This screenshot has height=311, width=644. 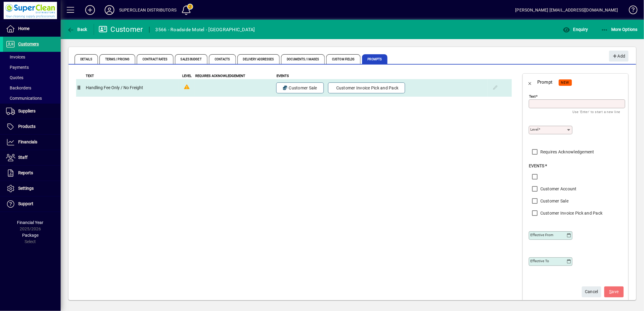 What do you see at coordinates (19, 88) in the screenshot?
I see `span: Backorders` at bounding box center [19, 88].